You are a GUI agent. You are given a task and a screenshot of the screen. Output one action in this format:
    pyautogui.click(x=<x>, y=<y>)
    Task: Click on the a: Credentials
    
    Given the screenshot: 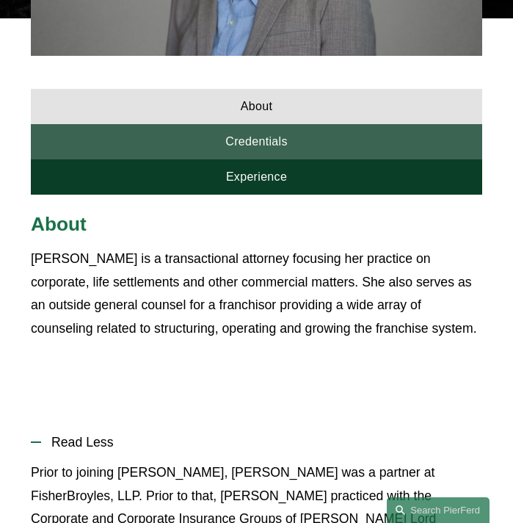 What is the action you would take?
    pyautogui.click(x=256, y=142)
    